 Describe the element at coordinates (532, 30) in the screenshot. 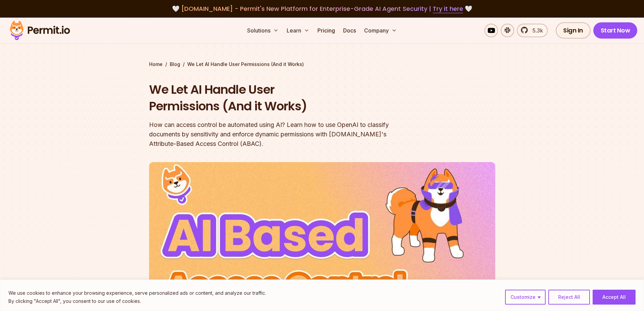

I see `a: 5.3k` at that location.